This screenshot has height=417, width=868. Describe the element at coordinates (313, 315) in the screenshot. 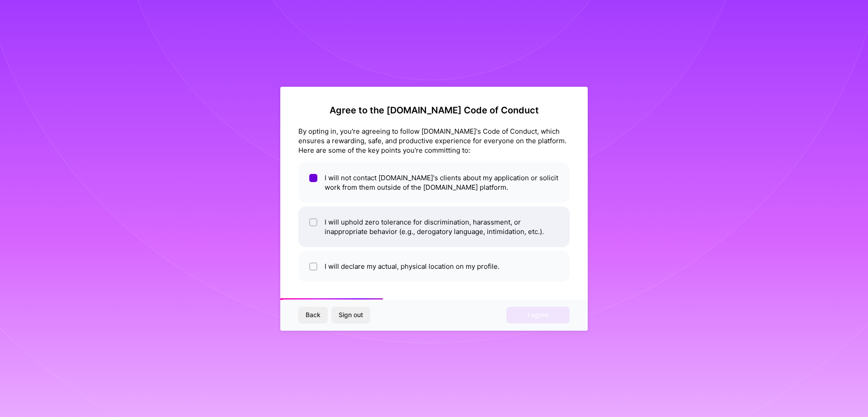

I see `button: Back` at that location.